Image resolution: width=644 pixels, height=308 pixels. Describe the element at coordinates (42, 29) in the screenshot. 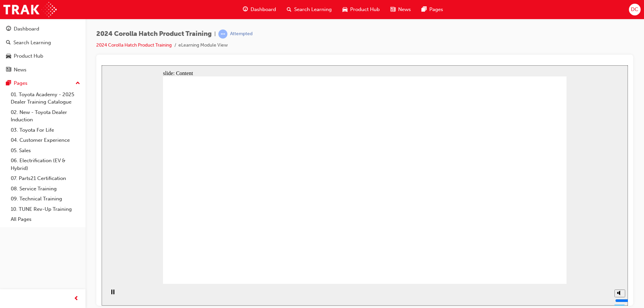

I see `a: Dashboard` at that location.